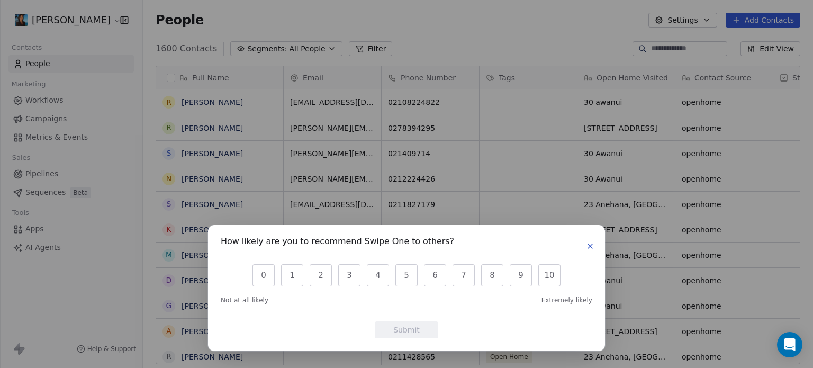  Describe the element at coordinates (493, 275) in the screenshot. I see `button: 8` at that location.